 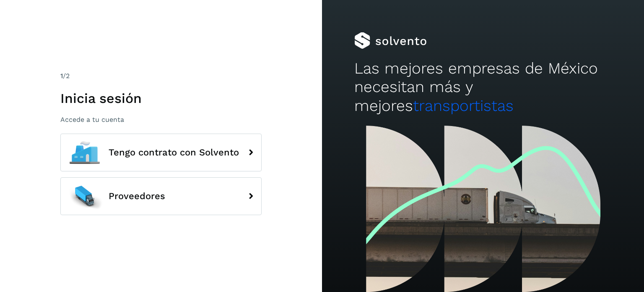 I want to click on h1: Inicia sesión, so click(x=161, y=98).